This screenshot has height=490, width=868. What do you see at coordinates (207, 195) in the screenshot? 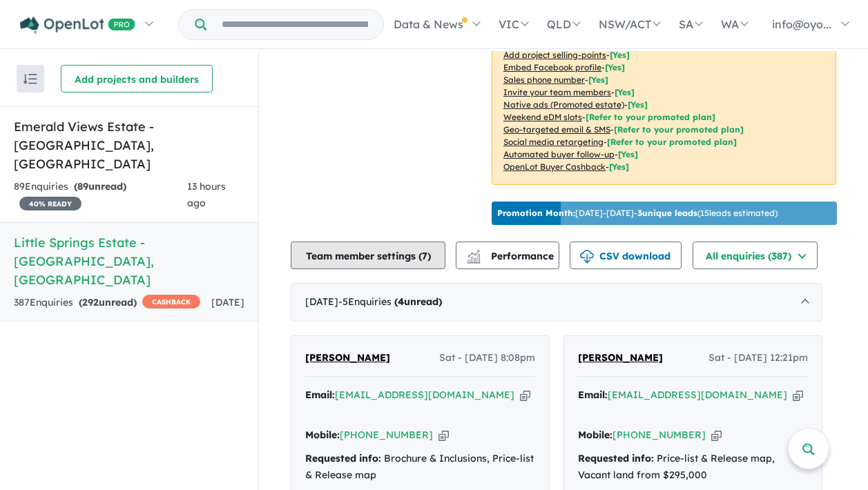
I see `span: 13 hours ago` at bounding box center [207, 195].